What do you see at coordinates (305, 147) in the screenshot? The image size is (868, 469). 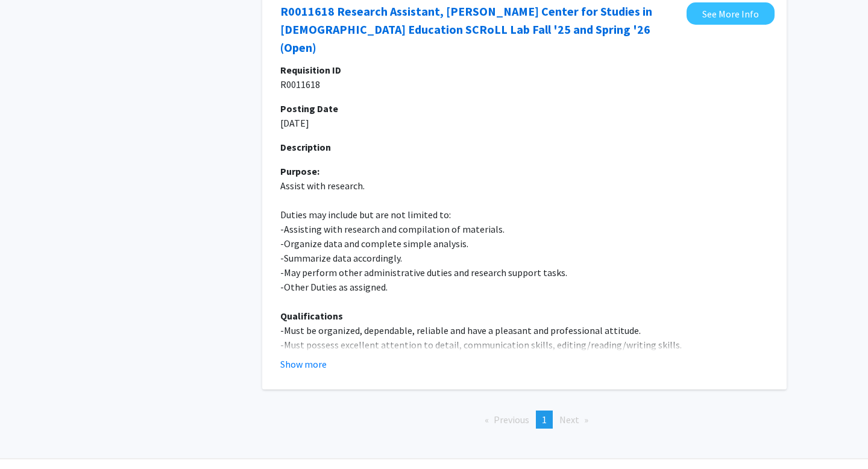 I see `b: Description` at bounding box center [305, 147].